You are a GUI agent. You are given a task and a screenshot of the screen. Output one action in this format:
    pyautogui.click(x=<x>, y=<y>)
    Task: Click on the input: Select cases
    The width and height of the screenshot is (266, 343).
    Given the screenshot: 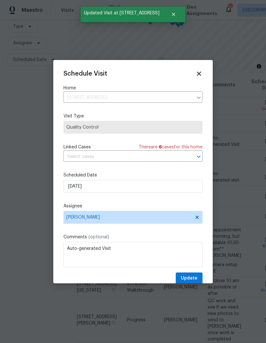 What is the action you would take?
    pyautogui.click(x=124, y=157)
    